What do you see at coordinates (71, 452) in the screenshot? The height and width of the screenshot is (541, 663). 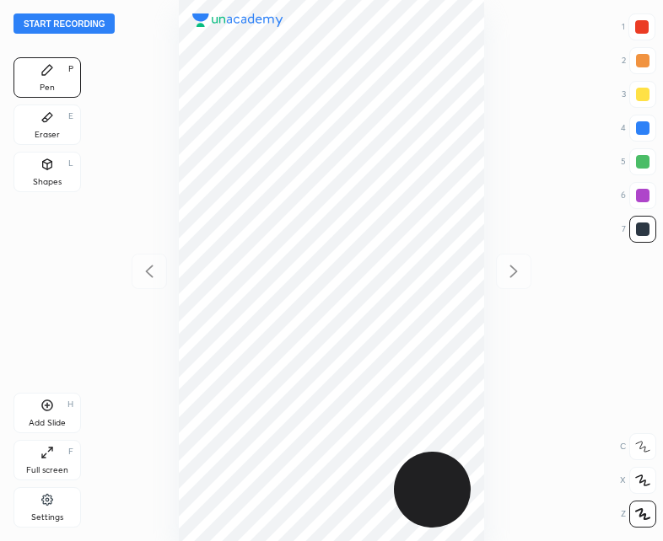 I see `div: F` at bounding box center [71, 452].